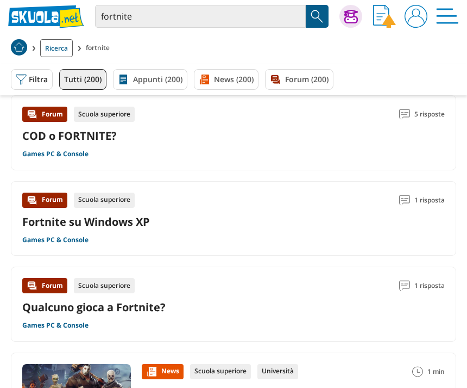 This screenshot has width=467, height=388. Describe the element at coordinates (150, 79) in the screenshot. I see `a: Appunti (200)` at that location.